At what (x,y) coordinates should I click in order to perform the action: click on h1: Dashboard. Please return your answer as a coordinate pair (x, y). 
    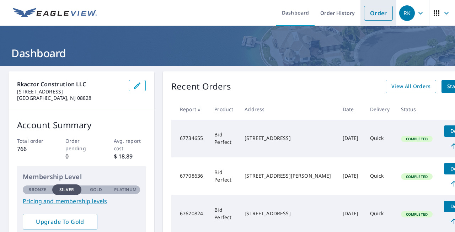
    Looking at the image, I should click on (228, 53).